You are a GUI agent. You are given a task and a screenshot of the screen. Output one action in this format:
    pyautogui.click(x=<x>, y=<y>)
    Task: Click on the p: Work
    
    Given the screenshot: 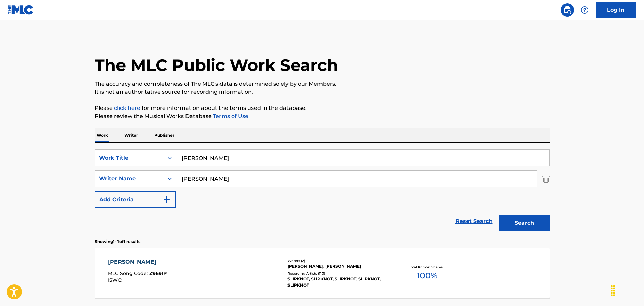 What is the action you would take?
    pyautogui.click(x=102, y=135)
    